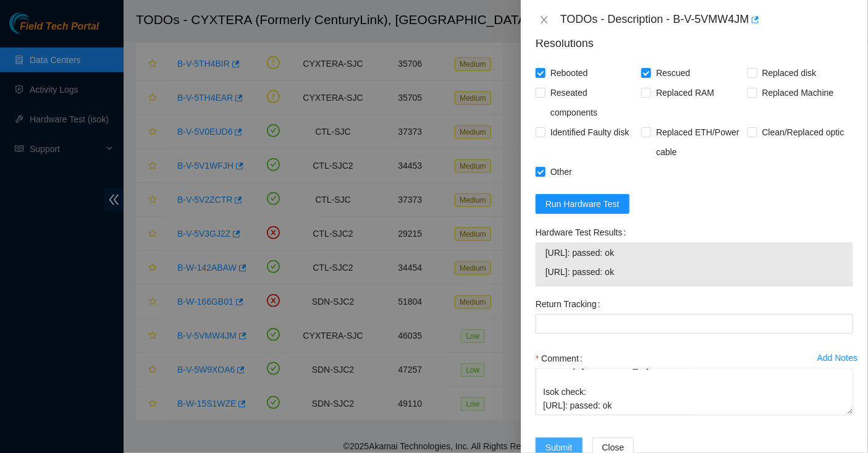  What do you see at coordinates (837, 358) in the screenshot?
I see `button: Add Notes` at bounding box center [837, 358].